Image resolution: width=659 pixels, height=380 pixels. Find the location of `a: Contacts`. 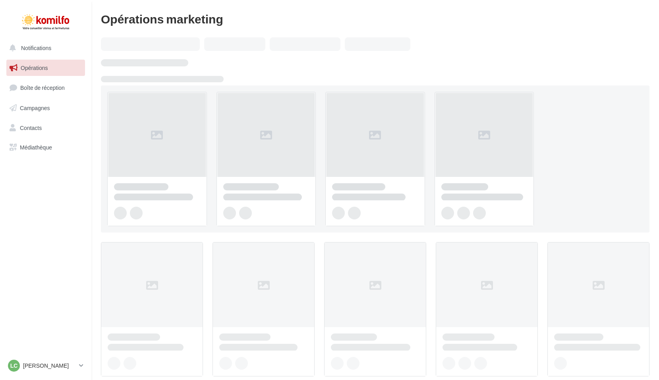

a: Contacts is located at coordinates (46, 128).